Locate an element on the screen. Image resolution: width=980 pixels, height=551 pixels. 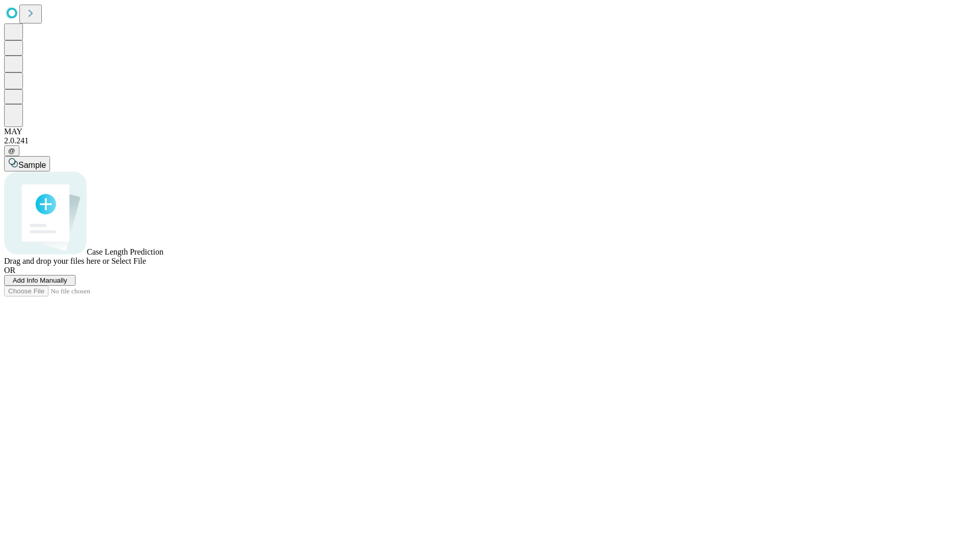
span: Drag and drop your files here or is located at coordinates (57, 260).